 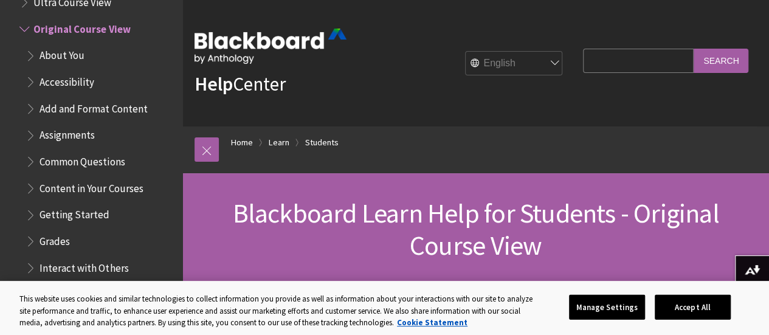 What do you see at coordinates (242, 142) in the screenshot?
I see `a: Home` at bounding box center [242, 142].